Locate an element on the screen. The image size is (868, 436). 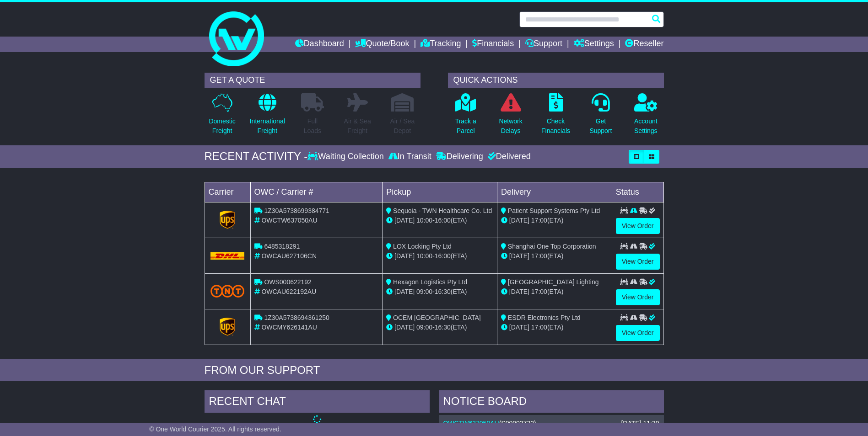
a: AccountSettings is located at coordinates (645, 116).